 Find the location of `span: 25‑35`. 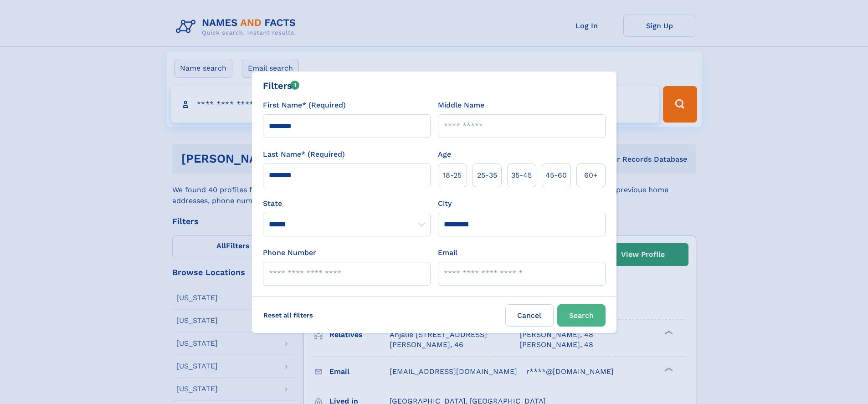

span: 25‑35 is located at coordinates (487, 175).